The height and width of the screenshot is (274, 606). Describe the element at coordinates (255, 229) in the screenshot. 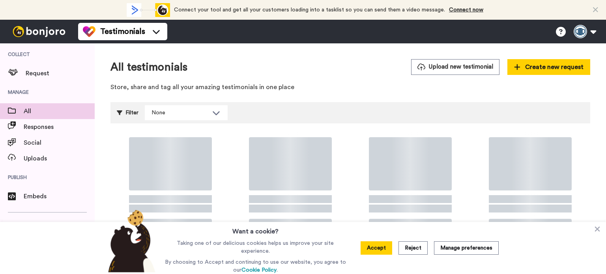

I see `h3: Want a cookie?` at that location.